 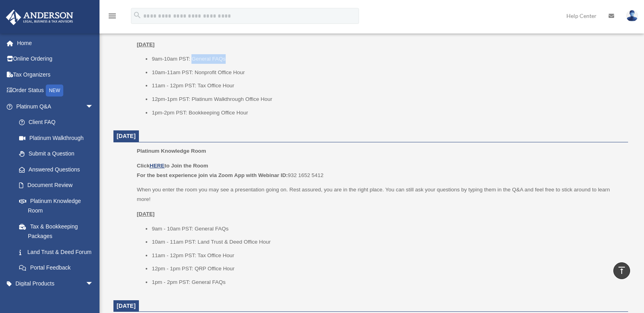 What do you see at coordinates (56, 90) in the screenshot?
I see `a: Order StatusNEW` at bounding box center [56, 90].